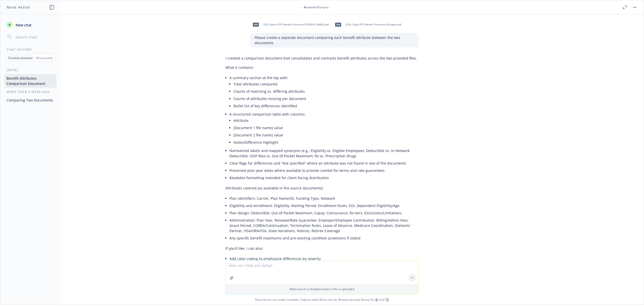 This screenshot has width=644, height=305. What do you see at coordinates (18, 7) in the screenshot?
I see `h1: Nova Assist` at bounding box center [18, 7].